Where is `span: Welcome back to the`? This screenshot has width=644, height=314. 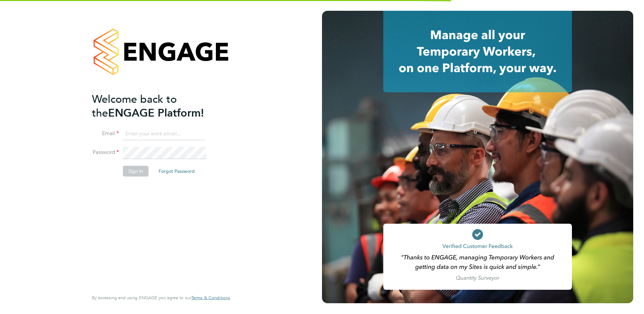 span: Welcome back to the is located at coordinates (134, 106).